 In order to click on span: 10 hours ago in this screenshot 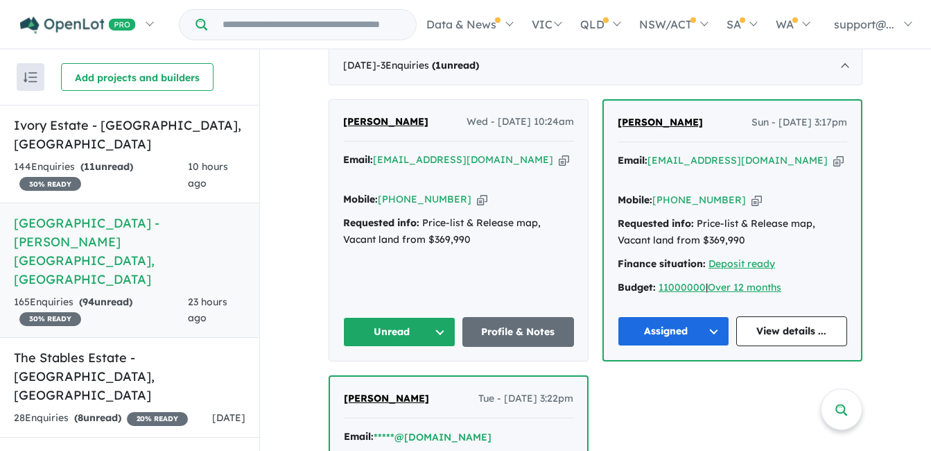, I will do `click(208, 175)`.